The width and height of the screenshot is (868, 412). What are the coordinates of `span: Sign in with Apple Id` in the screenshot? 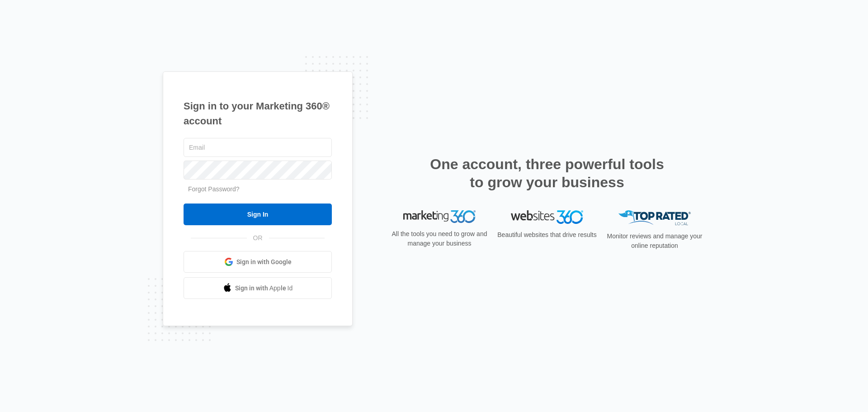 It's located at (264, 288).